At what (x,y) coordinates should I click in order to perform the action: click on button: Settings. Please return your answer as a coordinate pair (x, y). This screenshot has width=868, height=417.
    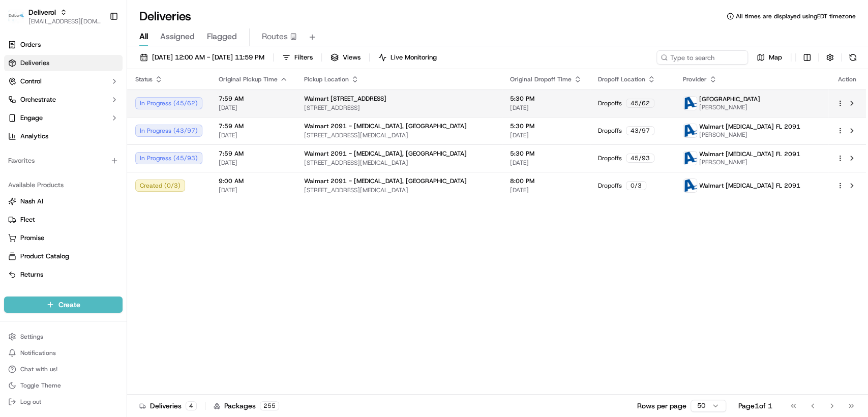
    Looking at the image, I should click on (63, 337).